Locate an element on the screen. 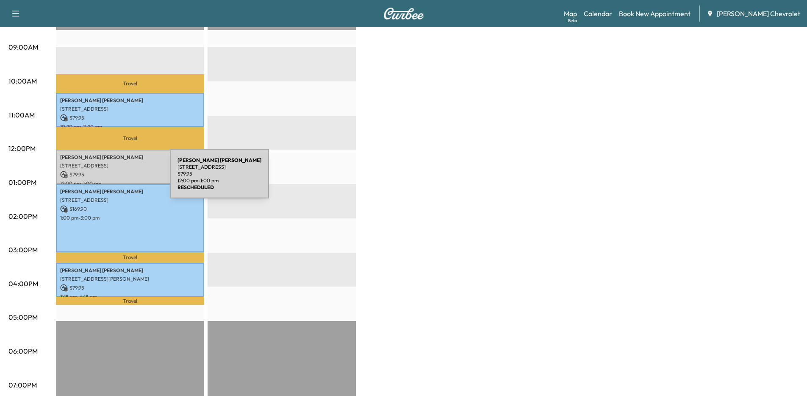  p: 11:00AM is located at coordinates (22, 115).